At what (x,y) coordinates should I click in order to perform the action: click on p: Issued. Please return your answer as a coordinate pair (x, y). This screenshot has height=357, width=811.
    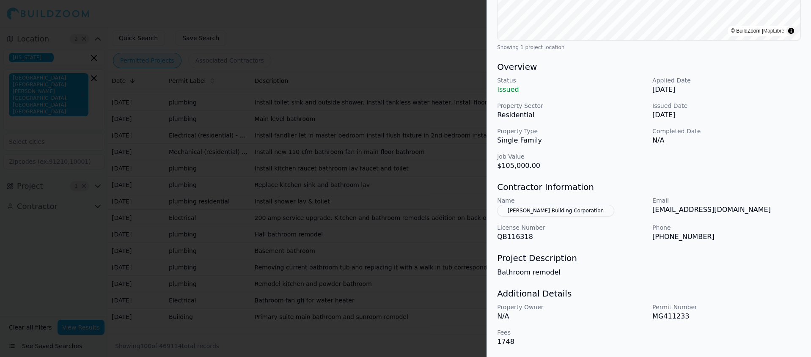
    Looking at the image, I should click on (571, 90).